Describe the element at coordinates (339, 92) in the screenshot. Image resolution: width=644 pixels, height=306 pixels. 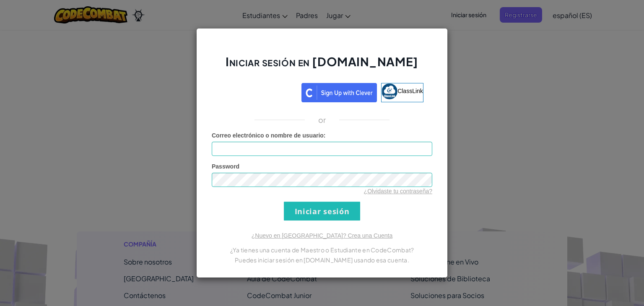
I see `img: clever_sso_button@2x.png` at that location.